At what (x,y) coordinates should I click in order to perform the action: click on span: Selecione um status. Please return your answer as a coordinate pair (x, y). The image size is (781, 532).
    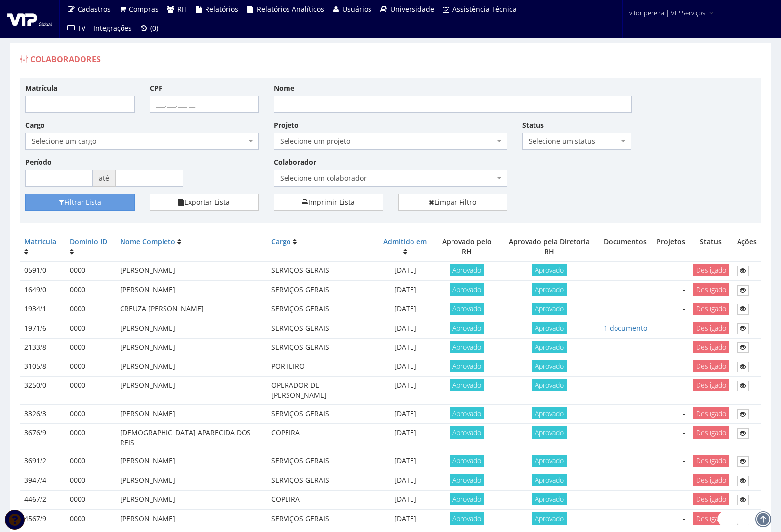
    Looking at the image, I should click on (577, 141).